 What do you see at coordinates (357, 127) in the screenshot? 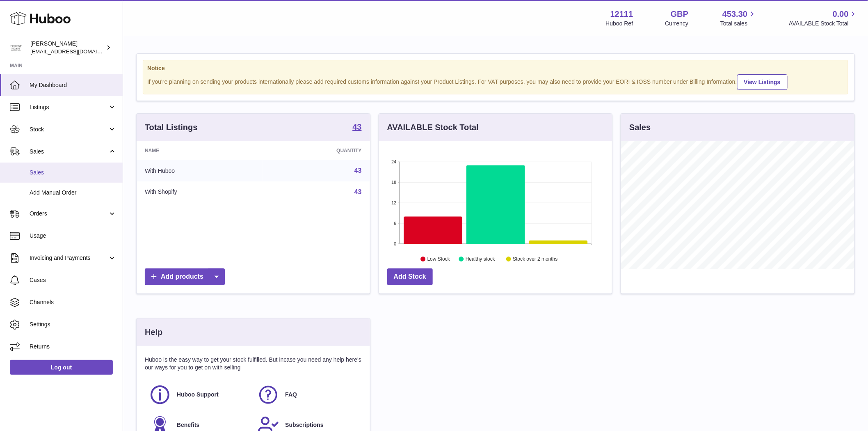
I see `strong: 43` at bounding box center [357, 127].